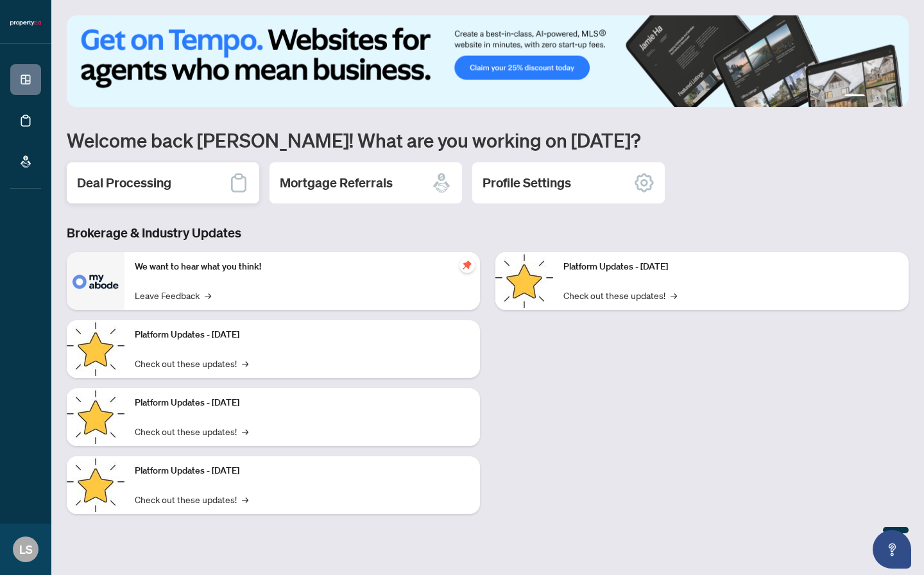 This screenshot has height=575, width=924. Describe the element at coordinates (124, 183) in the screenshot. I see `h2: Deal Processing` at that location.